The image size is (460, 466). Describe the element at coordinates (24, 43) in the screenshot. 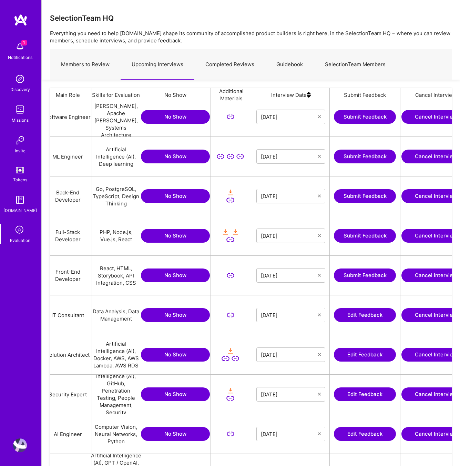

I see `span: 1` at that location.